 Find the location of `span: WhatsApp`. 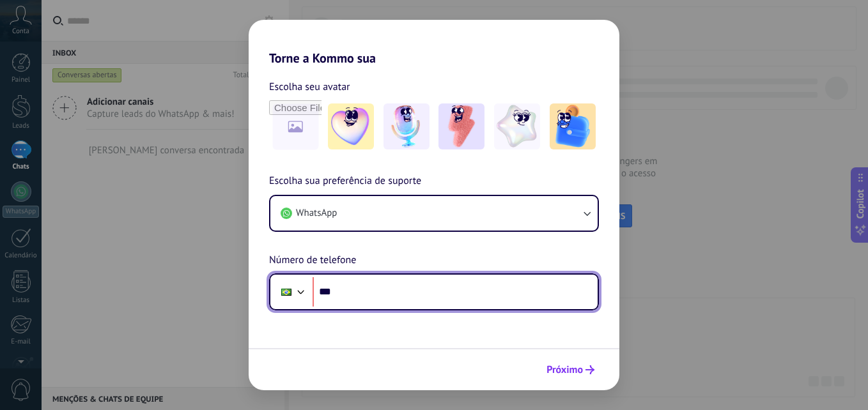

span: WhatsApp is located at coordinates (317, 213).